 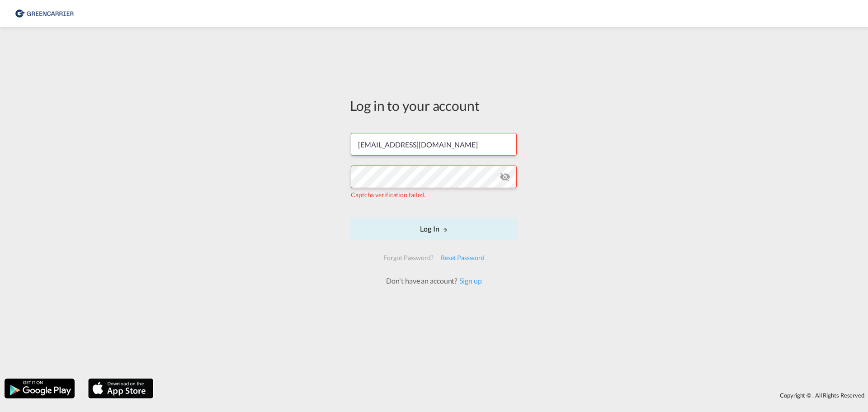 I want to click on a: Sign up, so click(x=469, y=280).